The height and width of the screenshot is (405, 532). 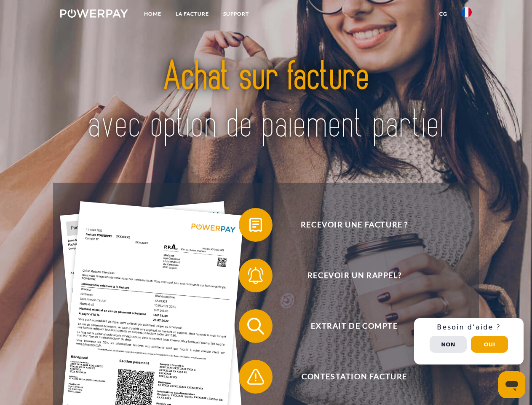 What do you see at coordinates (348, 276) in the screenshot?
I see `button: Recevoir un rappel?` at bounding box center [348, 276].